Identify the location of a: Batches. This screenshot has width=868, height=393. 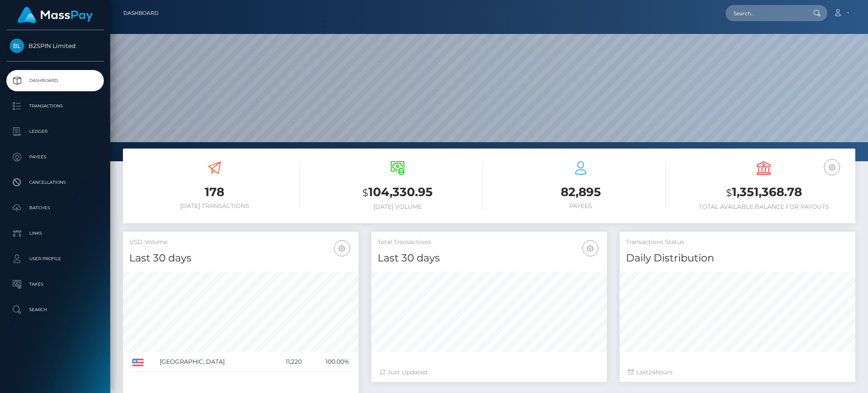
(55, 208).